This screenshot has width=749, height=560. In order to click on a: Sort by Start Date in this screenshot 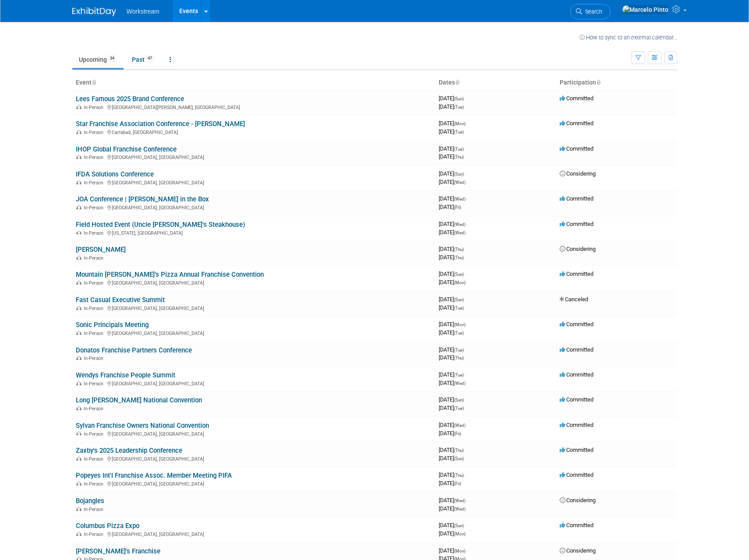, I will do `click(457, 82)`.